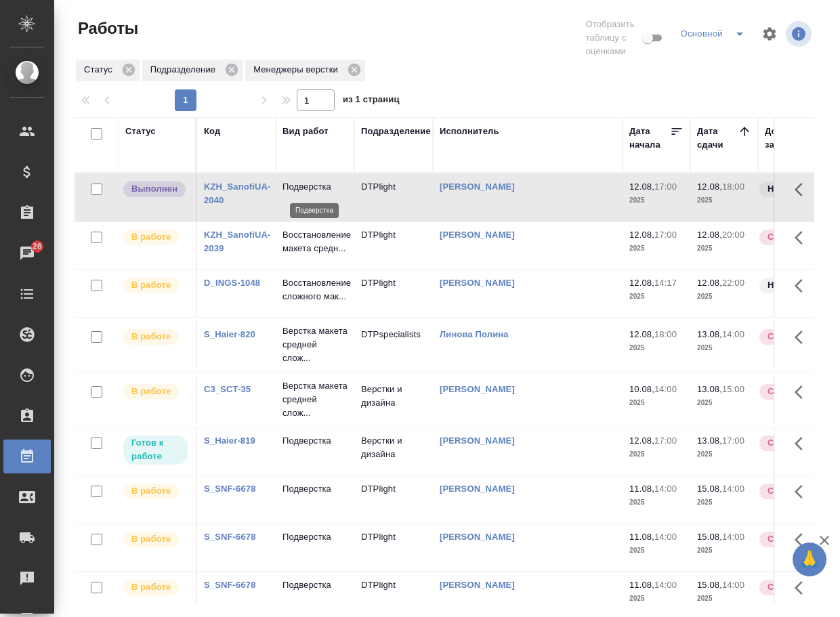 Image resolution: width=840 pixels, height=617 pixels. What do you see at coordinates (800, 139) in the screenshot?
I see `div: Доп. статус заказа` at bounding box center [800, 139].